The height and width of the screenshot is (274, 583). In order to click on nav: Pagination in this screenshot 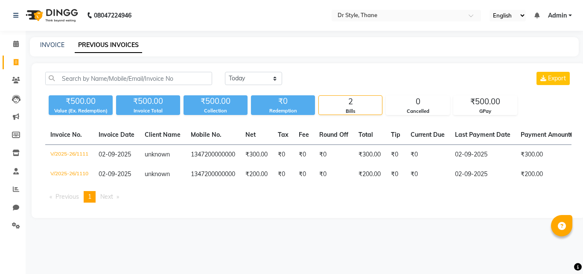, I will do `click(308, 196)`.